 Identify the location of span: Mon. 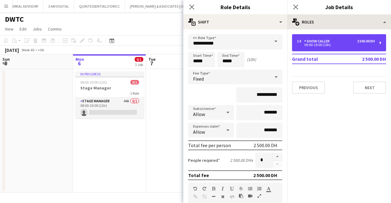
(80, 59).